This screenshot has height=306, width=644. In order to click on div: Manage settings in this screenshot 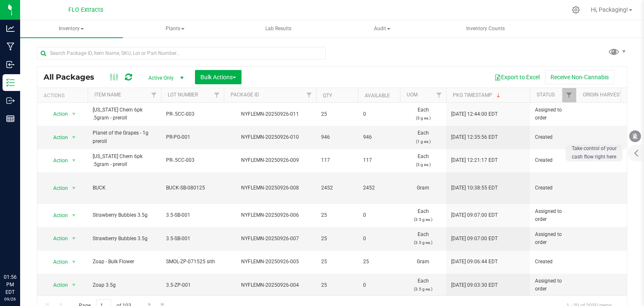, I will do `click(576, 10)`.